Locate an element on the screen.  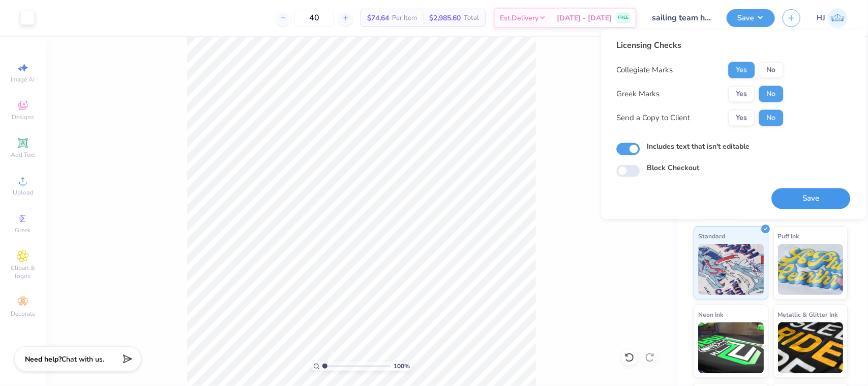
div: Collegiate Marks is located at coordinates (645, 70).